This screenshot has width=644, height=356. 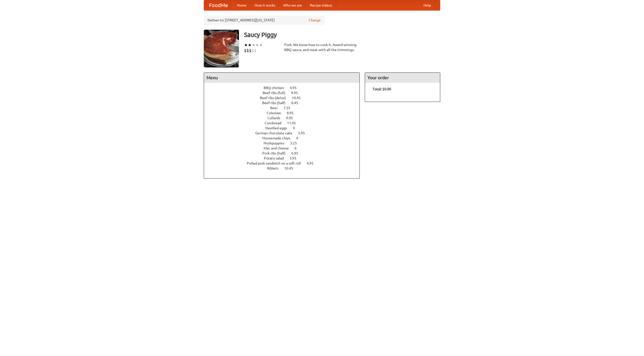 I want to click on a: Pulled pork sandwich on a soft roll 4.95, so click(x=285, y=163).